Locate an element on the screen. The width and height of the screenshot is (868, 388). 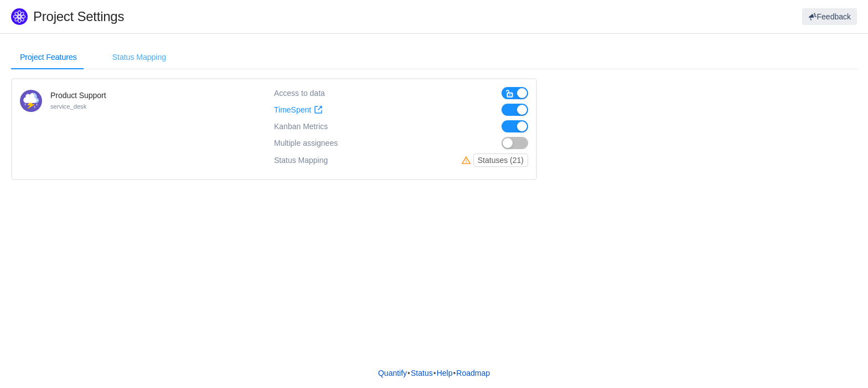
span: Kanban Metrics is located at coordinates (300, 126).